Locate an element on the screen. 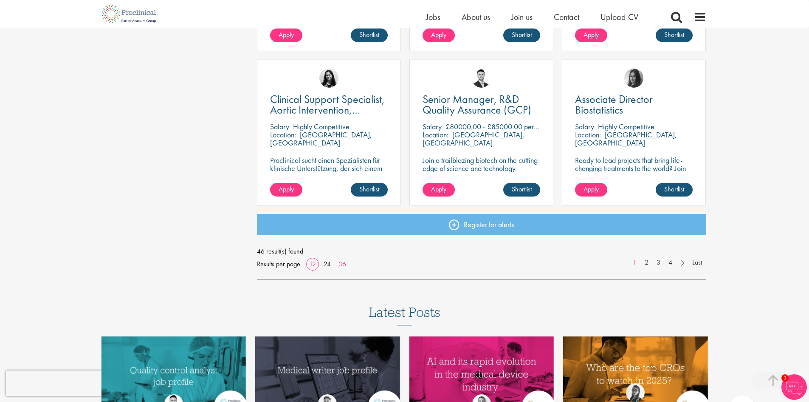 The height and width of the screenshot is (402, 809). a: Register for alerts is located at coordinates (482, 224).